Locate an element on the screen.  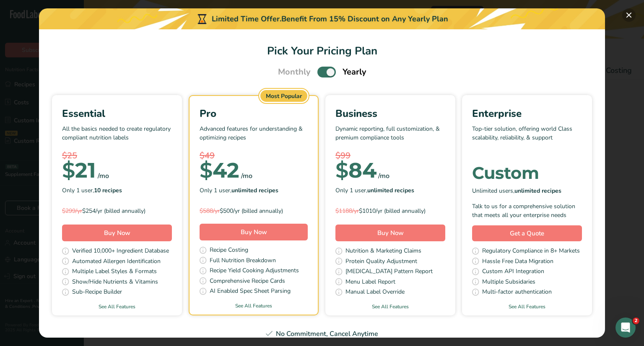
div: No Commitment, Cancel Anytime is located at coordinates (322, 334).